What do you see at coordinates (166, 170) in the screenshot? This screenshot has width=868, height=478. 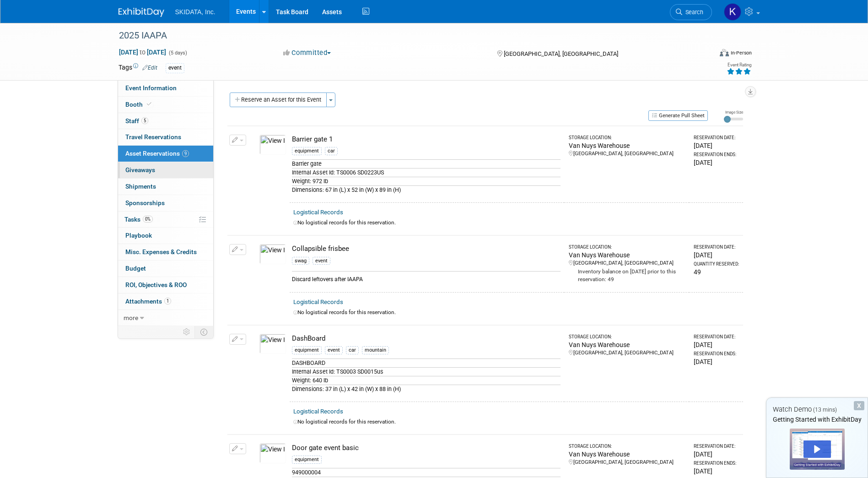 I see `a: Giveaways` at bounding box center [166, 170].